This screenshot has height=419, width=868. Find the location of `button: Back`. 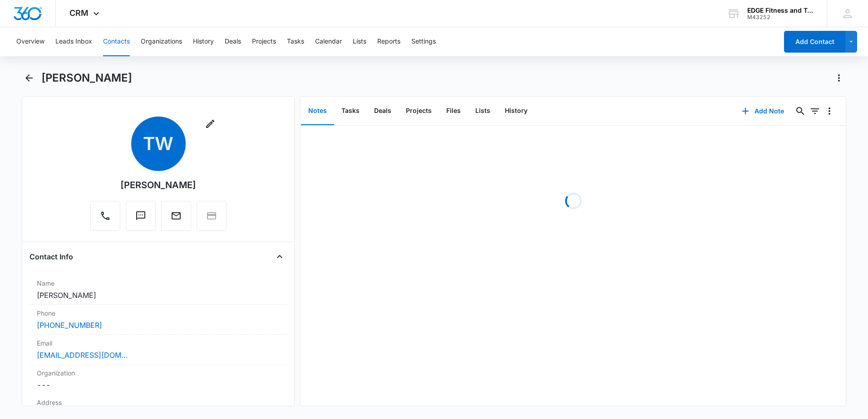

button: Back is located at coordinates (29, 78).